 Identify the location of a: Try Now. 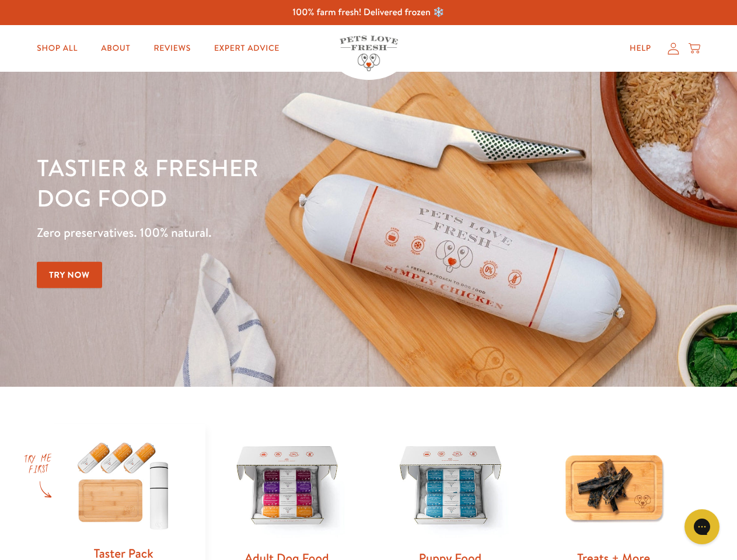
(69, 275).